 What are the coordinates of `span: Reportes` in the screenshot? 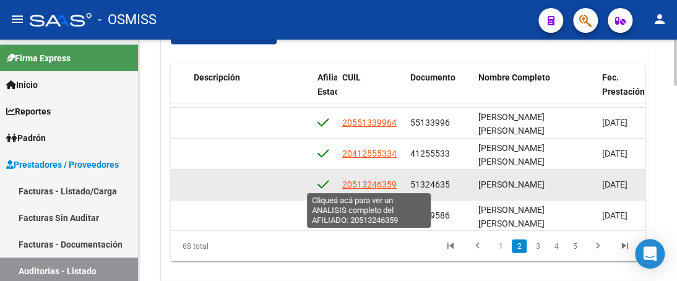 It's located at (28, 111).